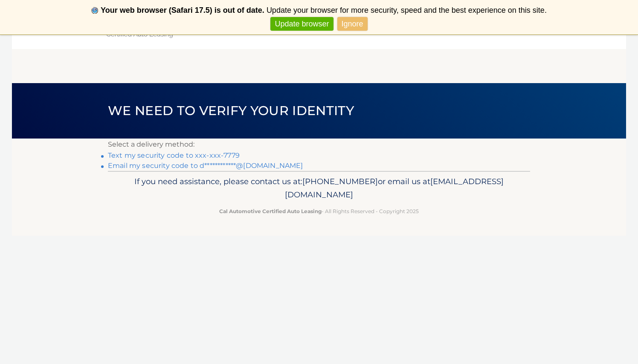  What do you see at coordinates (319, 188) in the screenshot?
I see `p: If you need assistance, please contact us at: or email us at` at bounding box center [319, 188].